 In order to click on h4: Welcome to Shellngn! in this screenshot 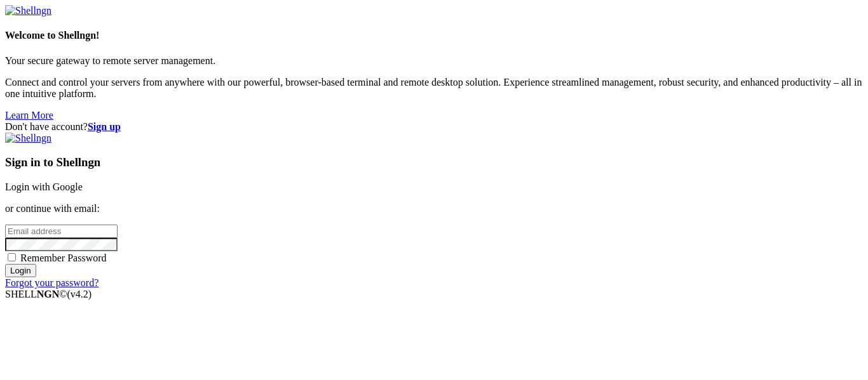, I will do `click(434, 36)`.